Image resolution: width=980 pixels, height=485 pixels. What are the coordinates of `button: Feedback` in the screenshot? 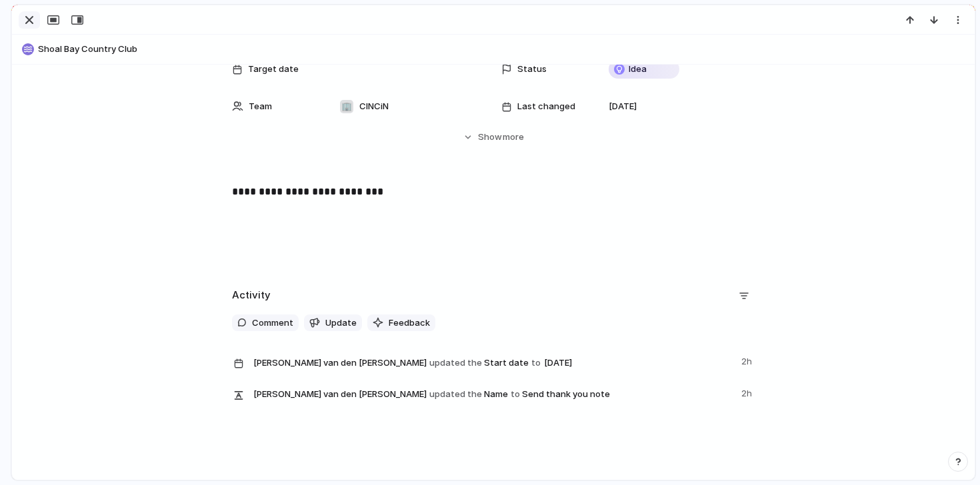 It's located at (401, 323).